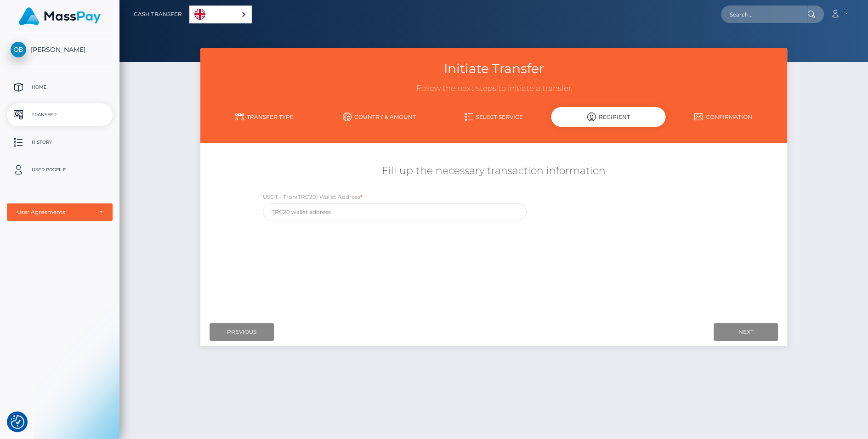 This screenshot has height=439, width=868. Describe the element at coordinates (158, 14) in the screenshot. I see `a: Cash Transfer` at that location.